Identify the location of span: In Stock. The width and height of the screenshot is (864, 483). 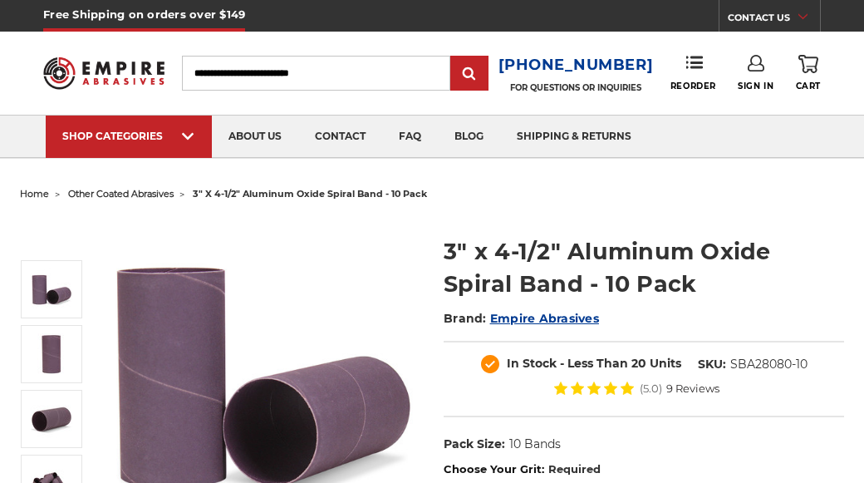
(532, 363).